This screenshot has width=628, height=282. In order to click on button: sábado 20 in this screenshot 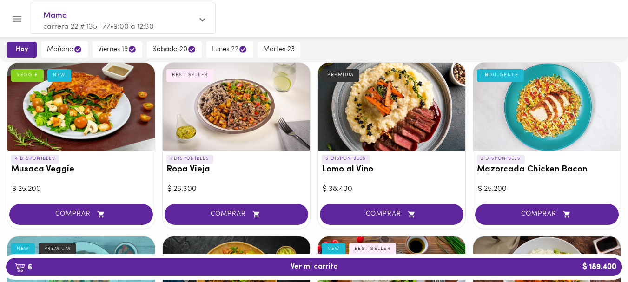, I will do `click(174, 49)`.